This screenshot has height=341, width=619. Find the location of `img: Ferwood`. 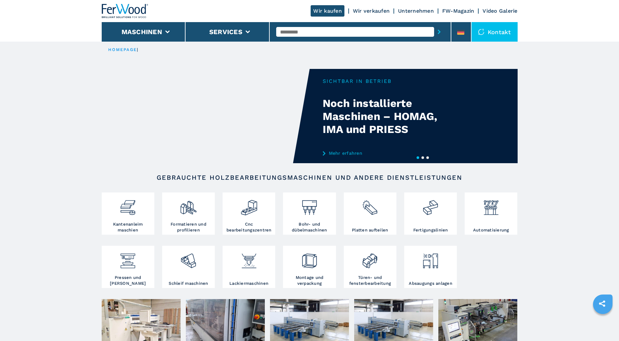

img: Ferwood is located at coordinates (125, 11).